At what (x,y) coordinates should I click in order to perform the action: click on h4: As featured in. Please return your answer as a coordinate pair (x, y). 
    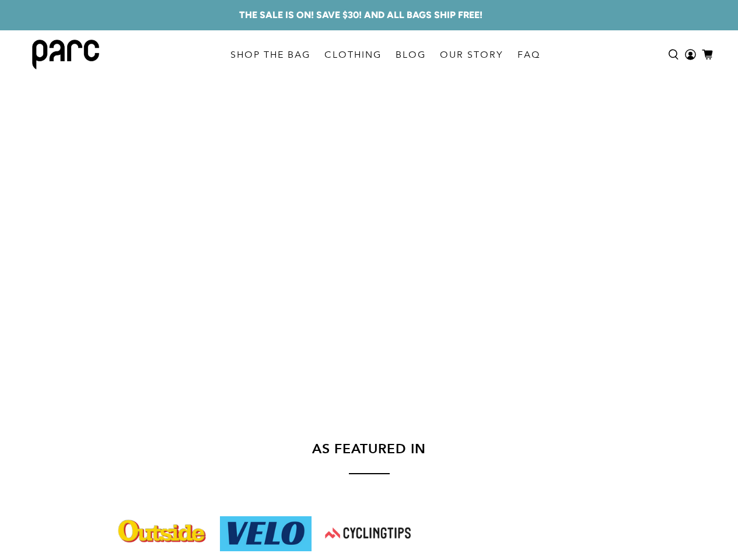
    Looking at the image, I should click on (369, 449).